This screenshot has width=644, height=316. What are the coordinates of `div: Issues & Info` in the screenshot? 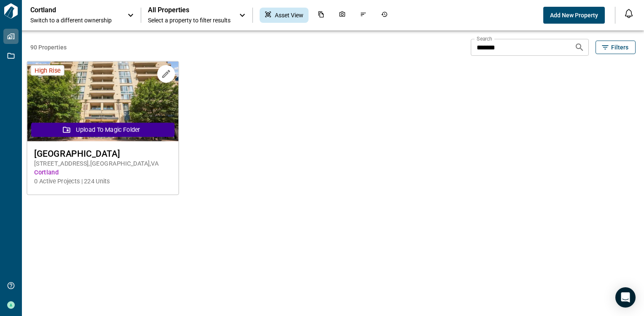 It's located at (363, 15).